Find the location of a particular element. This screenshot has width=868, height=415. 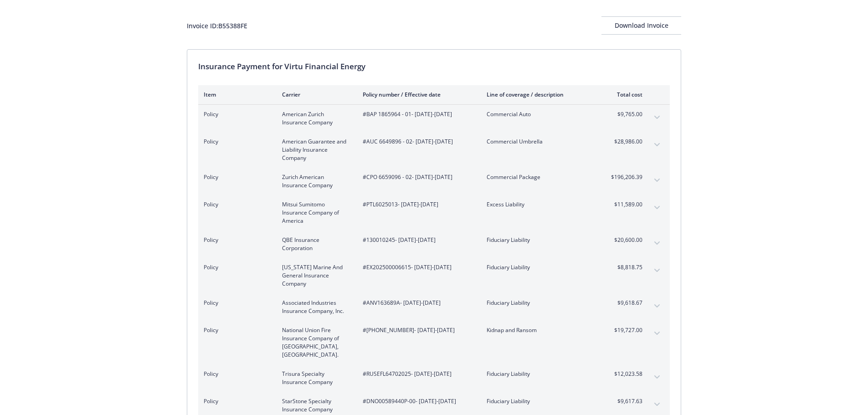

span: American Guarantee and Liability Insurance Company is located at coordinates (315, 150).